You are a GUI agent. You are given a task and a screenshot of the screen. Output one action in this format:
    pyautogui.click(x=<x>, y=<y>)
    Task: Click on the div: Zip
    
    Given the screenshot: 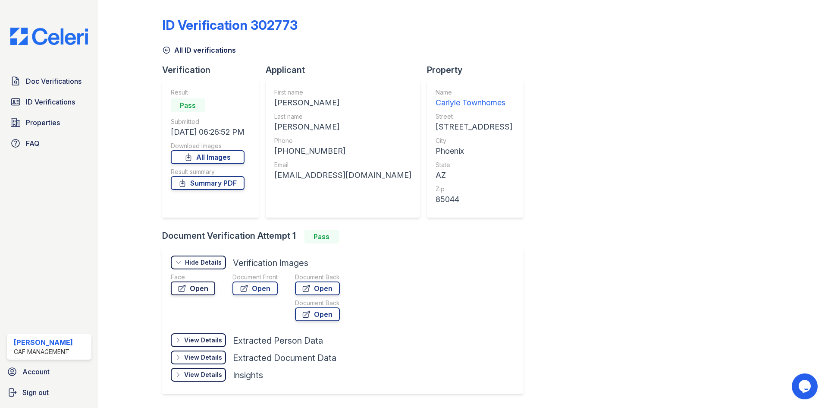 What is the action you would take?
    pyautogui.click(x=474, y=189)
    